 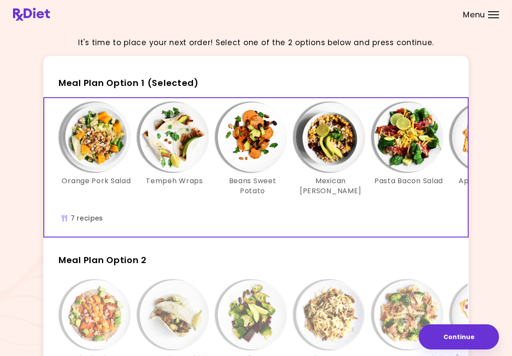 I want to click on button: Continue, so click(x=459, y=337).